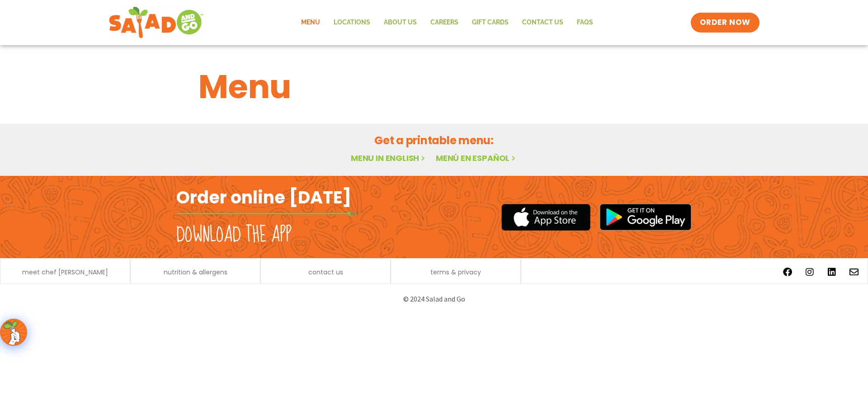 The height and width of the screenshot is (415, 868). Describe the element at coordinates (195, 273) in the screenshot. I see `a: nutrition & allergens` at that location.